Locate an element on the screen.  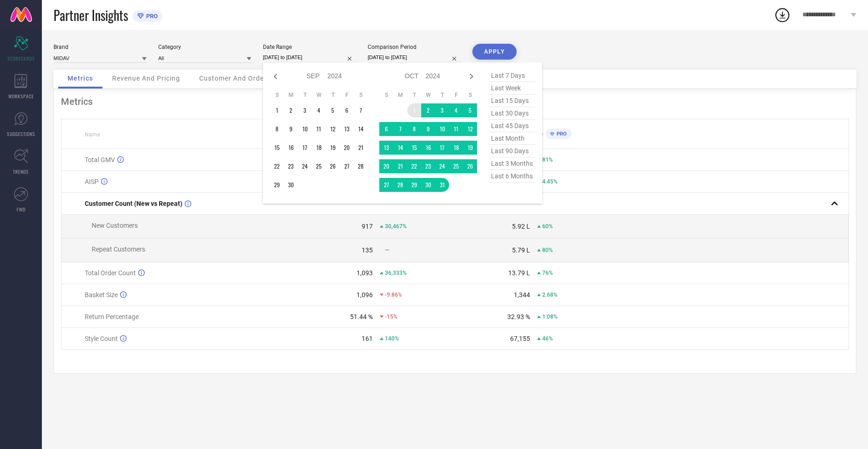
td: Thu Oct 10 2024 is located at coordinates (442, 129).